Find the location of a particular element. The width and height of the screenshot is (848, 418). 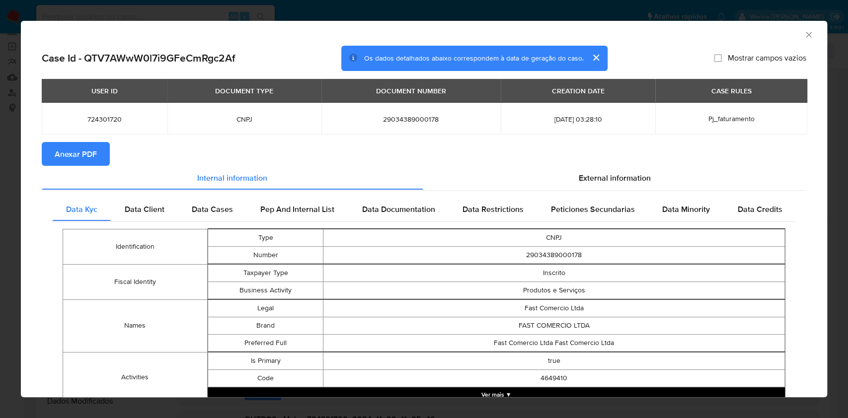

span: External information is located at coordinates (615, 177).